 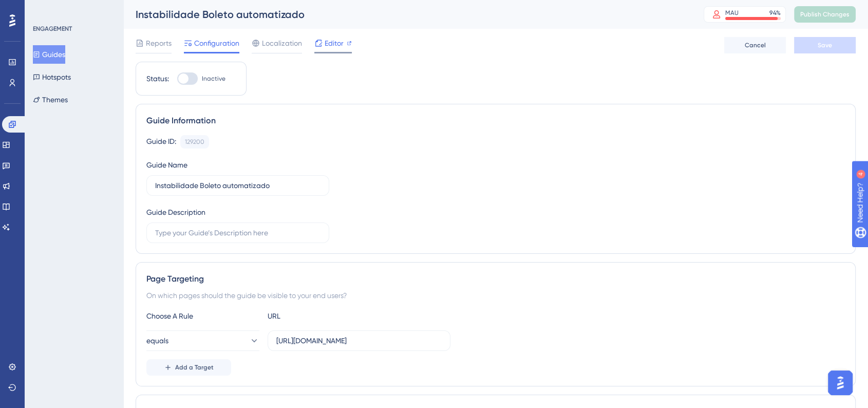 What do you see at coordinates (195, 142) in the screenshot?
I see `div: 129200` at bounding box center [195, 142].